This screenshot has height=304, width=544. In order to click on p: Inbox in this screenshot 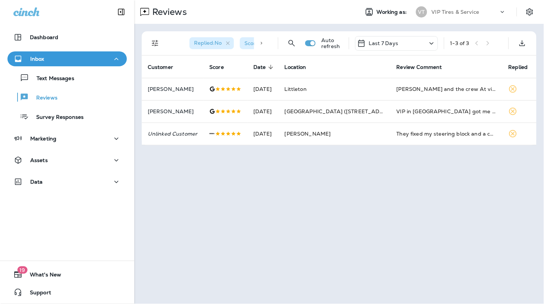, I will do `click(37, 59)`.